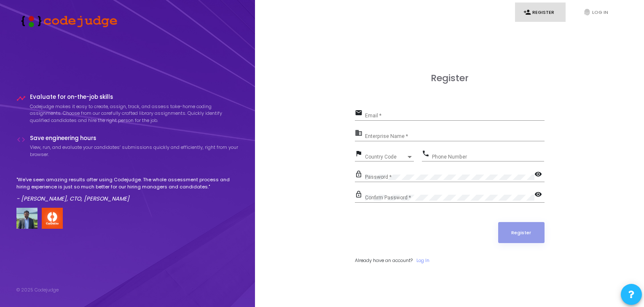  I want to click on i: fingerprint, so click(587, 12).